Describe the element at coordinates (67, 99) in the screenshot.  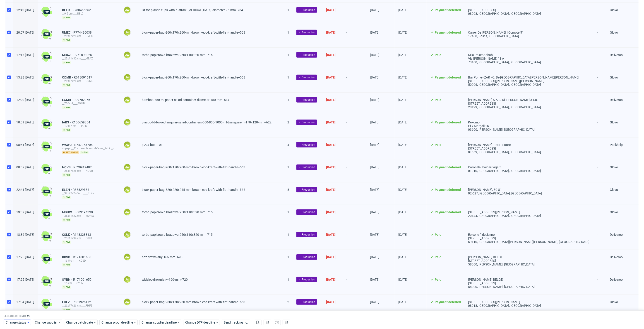
I see `span: EGMB` at that location.